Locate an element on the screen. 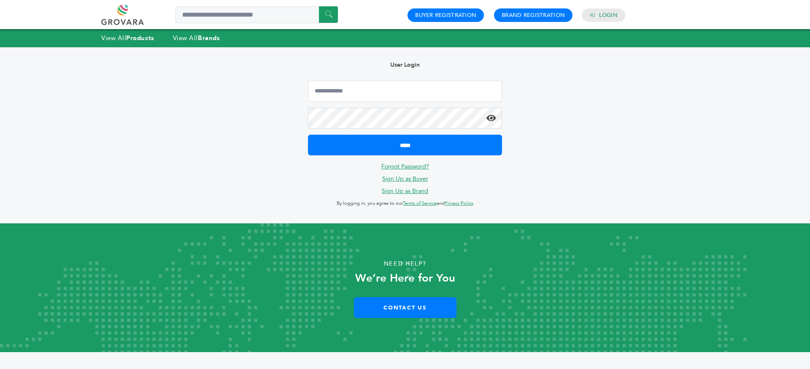 The height and width of the screenshot is (369, 810). b: User Login is located at coordinates (405, 65).